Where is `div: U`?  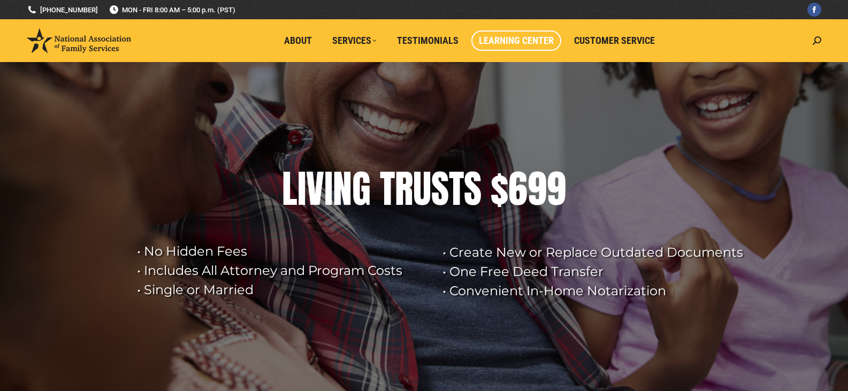
div: U is located at coordinates (422, 189).